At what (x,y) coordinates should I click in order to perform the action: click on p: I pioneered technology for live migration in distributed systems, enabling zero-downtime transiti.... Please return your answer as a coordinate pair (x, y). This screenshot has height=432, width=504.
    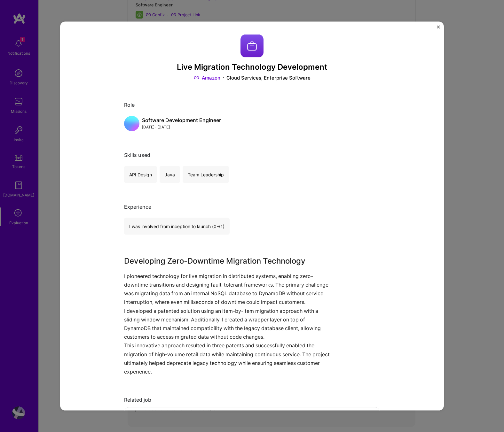
    Looking at the image, I should click on (228, 289).